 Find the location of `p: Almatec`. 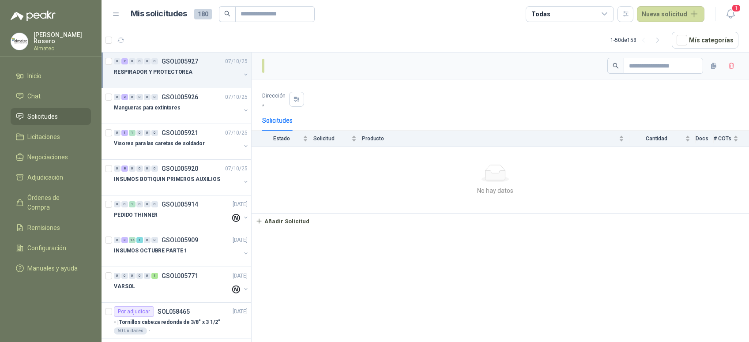

p: Almatec is located at coordinates (62, 49).